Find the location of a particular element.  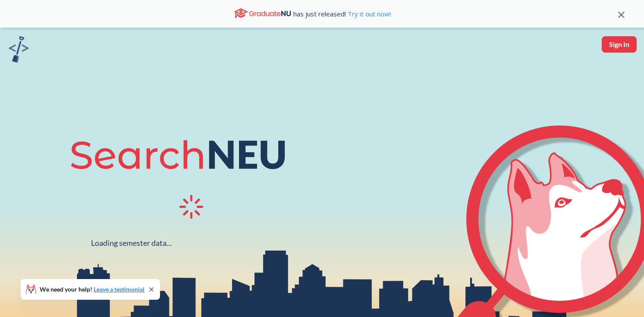

button: Sign In is located at coordinates (619, 44).